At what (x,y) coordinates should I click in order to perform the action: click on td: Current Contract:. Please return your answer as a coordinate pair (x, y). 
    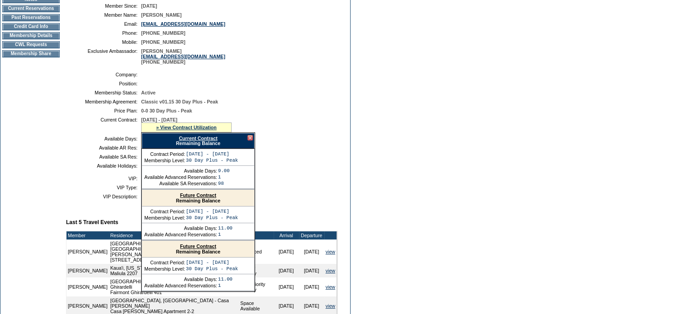
    Looking at the image, I should click on (104, 125).